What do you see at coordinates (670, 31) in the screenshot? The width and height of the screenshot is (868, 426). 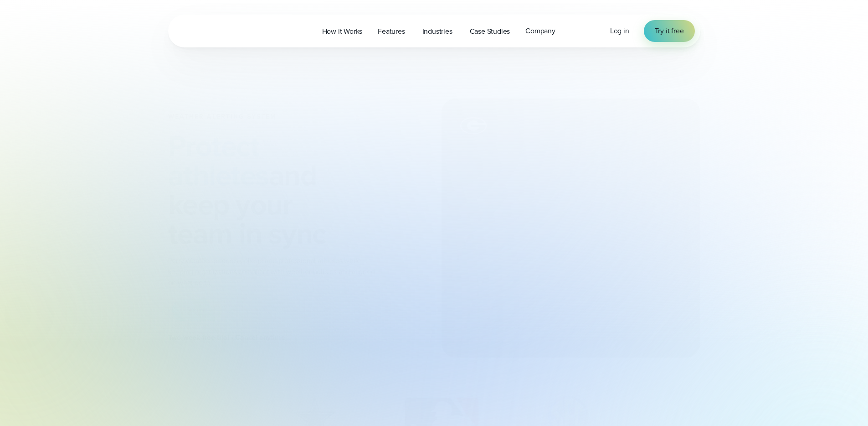 I see `span: Try it free` at bounding box center [670, 31].